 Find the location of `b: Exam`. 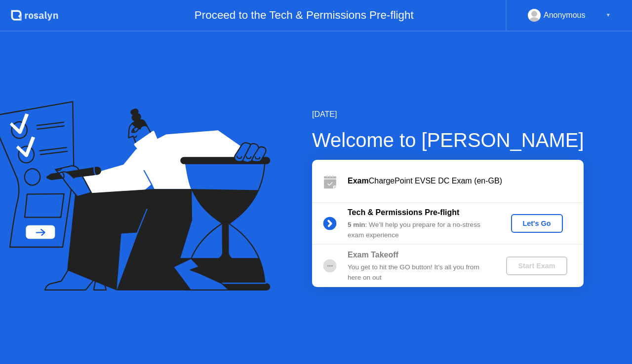

b: Exam is located at coordinates (358, 180).